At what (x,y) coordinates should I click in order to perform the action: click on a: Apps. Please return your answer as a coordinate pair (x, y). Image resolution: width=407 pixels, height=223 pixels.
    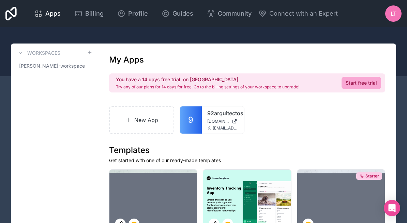
    Looking at the image, I should click on (47, 14).